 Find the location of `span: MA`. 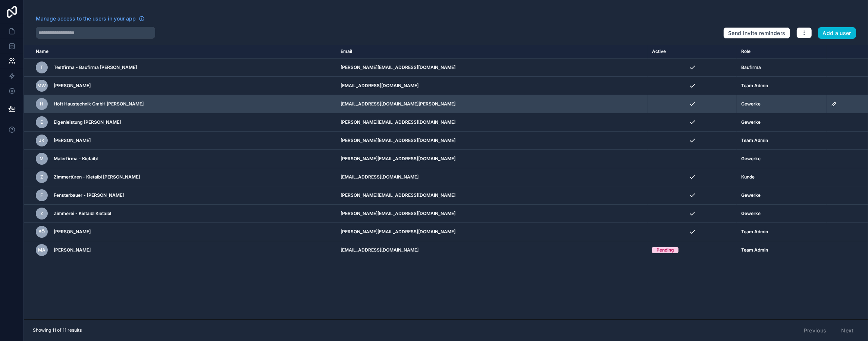

span: MA is located at coordinates (42, 250).